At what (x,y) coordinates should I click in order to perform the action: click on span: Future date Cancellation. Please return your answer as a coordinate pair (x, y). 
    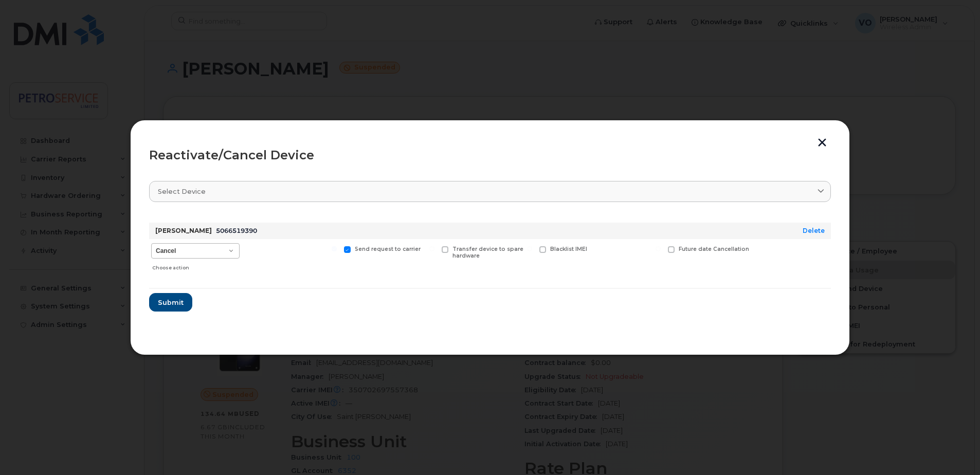
    Looking at the image, I should click on (714, 249).